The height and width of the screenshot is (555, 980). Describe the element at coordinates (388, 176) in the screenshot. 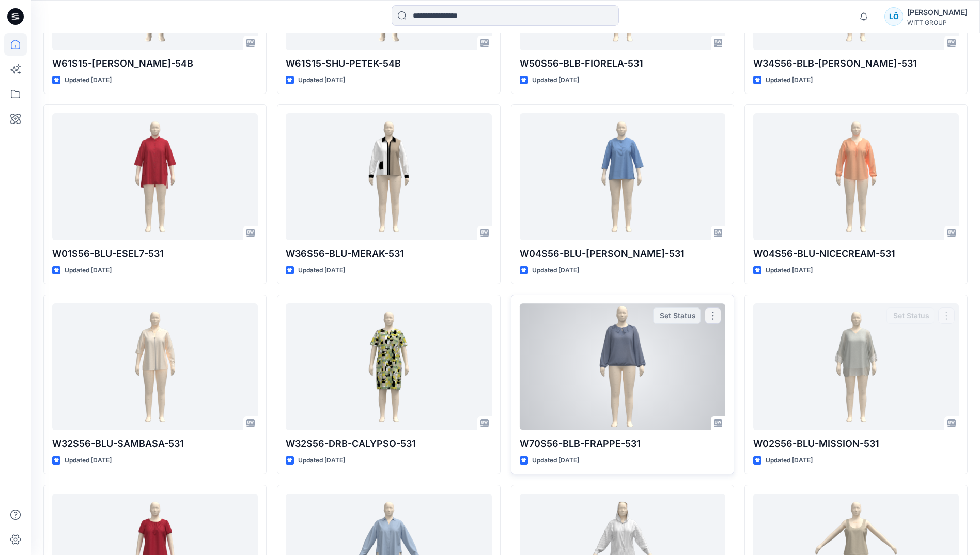

I see `a: W36S56-BLU-MERAK-531` at that location.